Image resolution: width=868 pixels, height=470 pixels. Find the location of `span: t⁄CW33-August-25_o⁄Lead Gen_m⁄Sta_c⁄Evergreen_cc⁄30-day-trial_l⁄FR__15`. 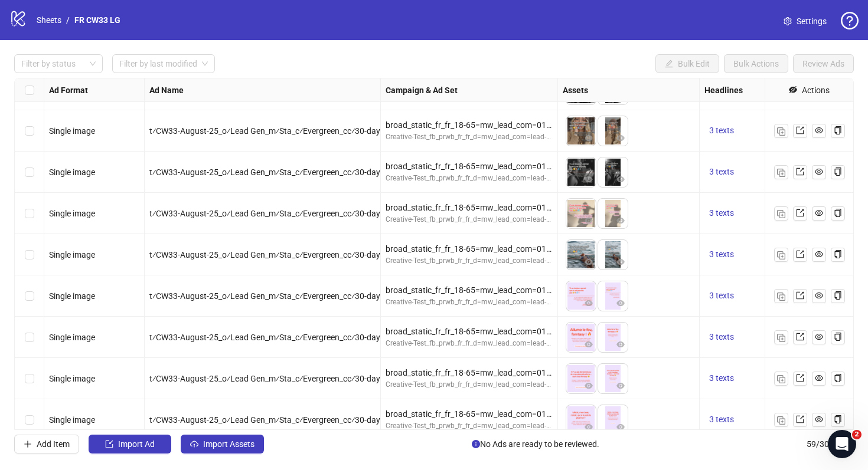

span: t⁄CW33-August-25_o⁄Lead Gen_m⁄Sta_c⁄Evergreen_cc⁄30-day-trial_l⁄FR__15 is located at coordinates (291, 337).